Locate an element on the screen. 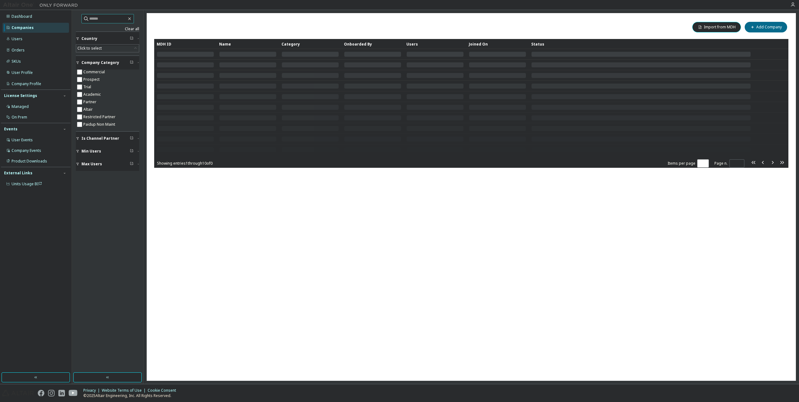 The image size is (799, 402). span: Min Users is located at coordinates (91, 151).